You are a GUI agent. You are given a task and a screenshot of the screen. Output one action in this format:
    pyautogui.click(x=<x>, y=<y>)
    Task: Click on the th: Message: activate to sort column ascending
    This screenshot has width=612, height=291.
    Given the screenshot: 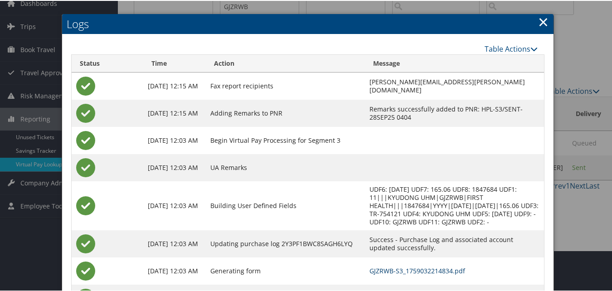 What is the action you would take?
    pyautogui.click(x=455, y=63)
    